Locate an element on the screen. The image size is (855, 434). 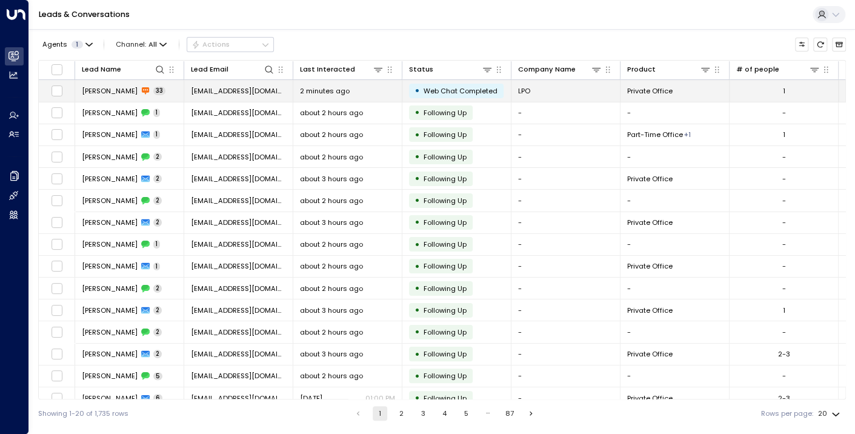
nav: pagination navigation is located at coordinates (444, 413).